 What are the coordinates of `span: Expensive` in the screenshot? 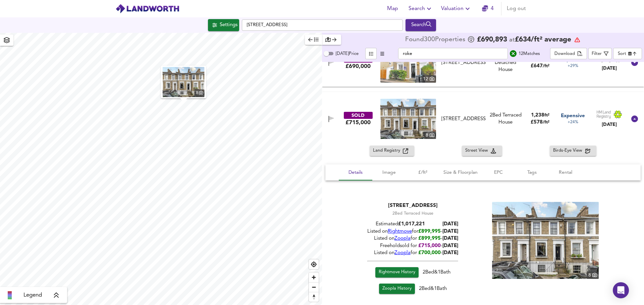 It's located at (573, 116).